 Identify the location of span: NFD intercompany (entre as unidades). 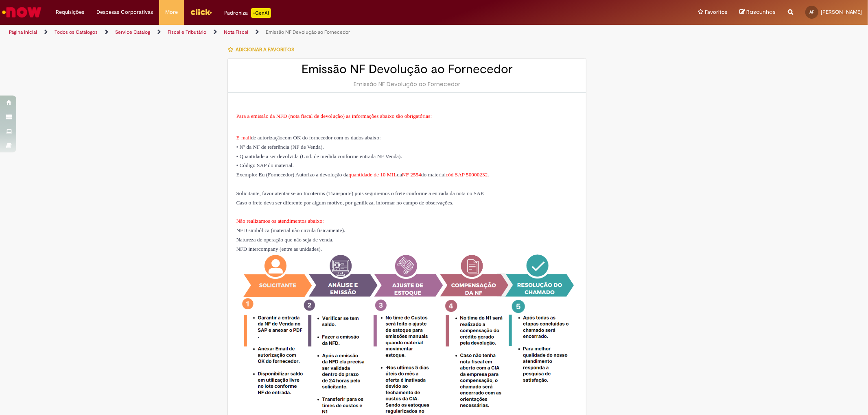
(278, 249).